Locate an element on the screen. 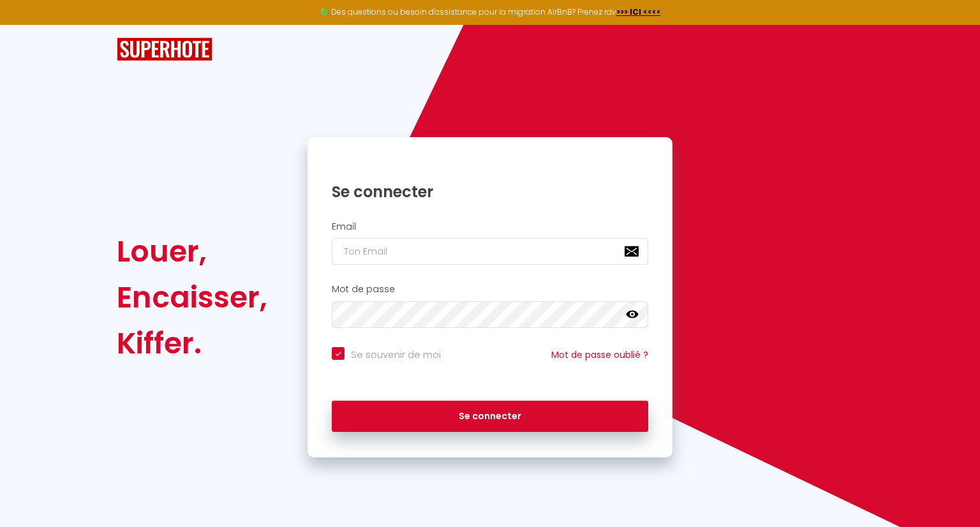 This screenshot has height=527, width=980. img: SuperHote logo is located at coordinates (165, 50).